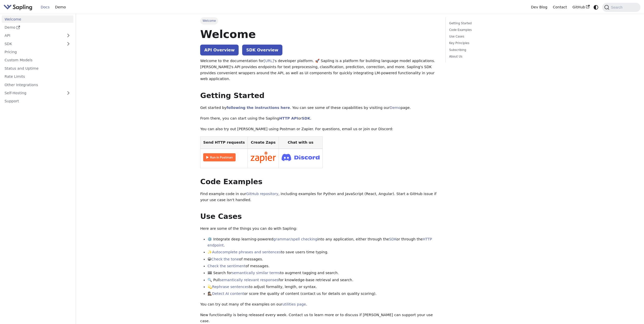 This screenshot has height=324, width=644. I want to click on a: Sapling.aiSapling.ai, so click(19, 7).